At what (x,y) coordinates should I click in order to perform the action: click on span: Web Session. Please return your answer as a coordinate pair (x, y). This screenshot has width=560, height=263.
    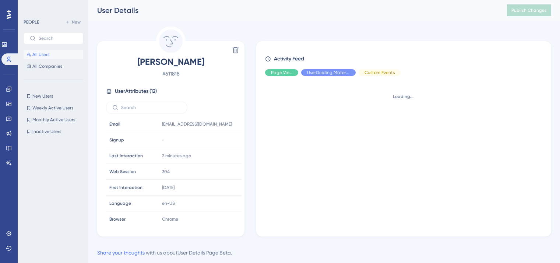
    Looking at the image, I should click on (123, 172).